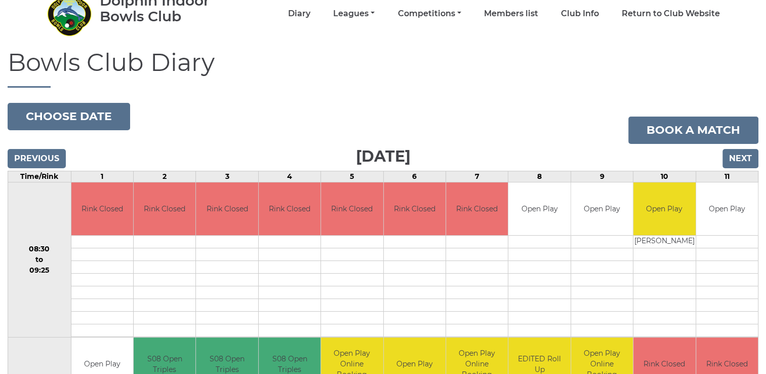 The image size is (766, 374). I want to click on input: Next, so click(740, 158).